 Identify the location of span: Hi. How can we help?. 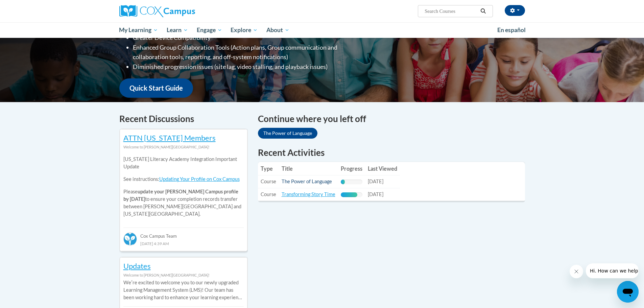
(29, 7).